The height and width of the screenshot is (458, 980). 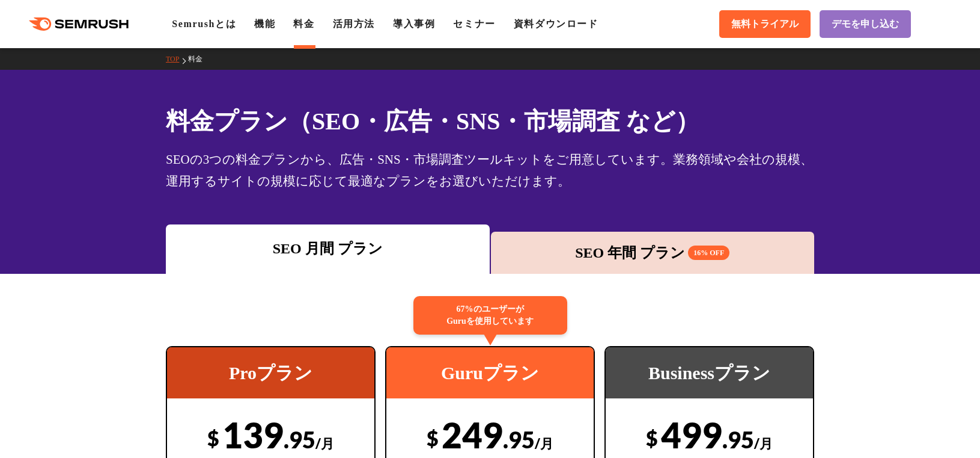 I want to click on a: デモを申し込む, so click(x=866, y=24).